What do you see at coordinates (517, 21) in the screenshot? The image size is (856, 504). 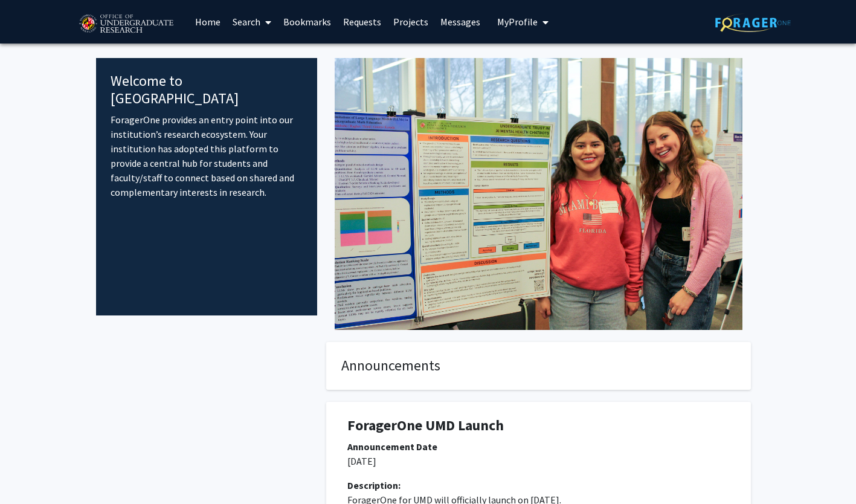 I see `span: My Profile` at bounding box center [517, 21].